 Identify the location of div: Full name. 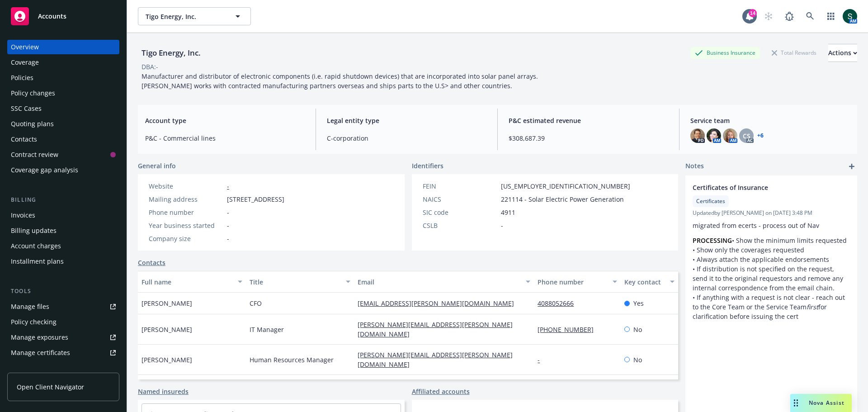
(186, 281).